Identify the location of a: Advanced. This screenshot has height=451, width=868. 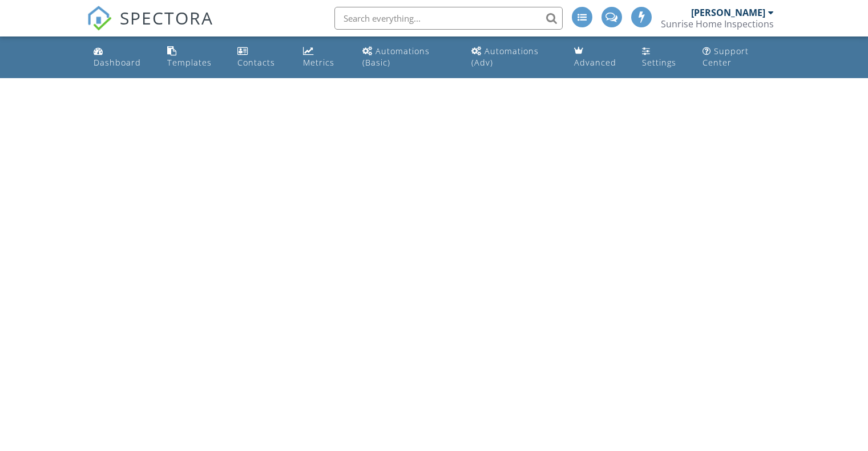
(598, 57).